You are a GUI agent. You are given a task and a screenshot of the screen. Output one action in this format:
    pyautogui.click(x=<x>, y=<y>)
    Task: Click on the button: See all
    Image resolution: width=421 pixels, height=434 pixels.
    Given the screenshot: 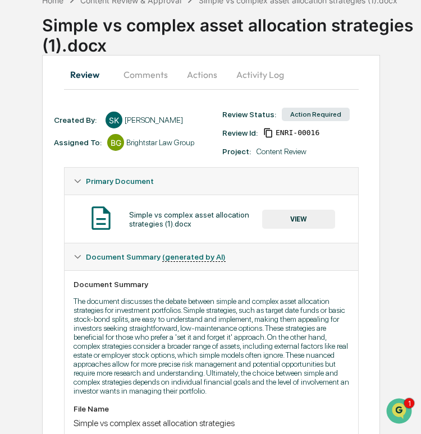 What is the action you would take?
    pyautogui.click(x=189, y=129)
    